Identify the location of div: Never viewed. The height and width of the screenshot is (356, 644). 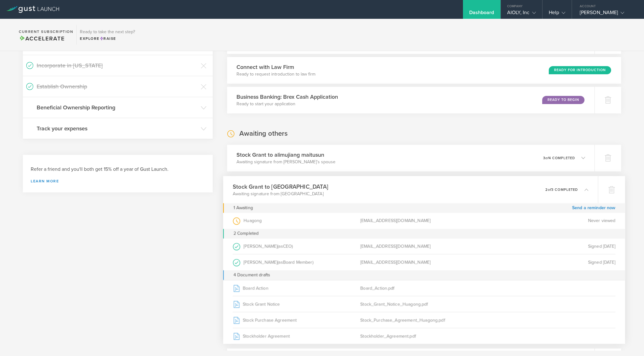
(552, 221).